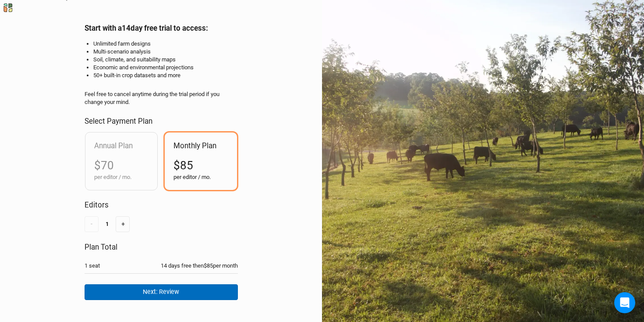 The image size is (644, 322). What do you see at coordinates (162, 99) in the screenshot?
I see `div: Feel free to cancel anytime during the trial period if you change your mind.` at bounding box center [162, 99].